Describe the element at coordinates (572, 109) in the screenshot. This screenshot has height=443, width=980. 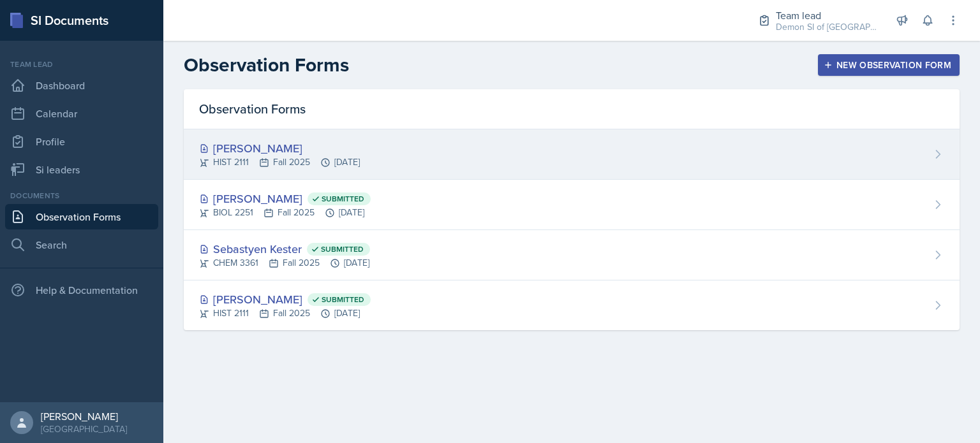
I see `div: Observation Forms` at that location.